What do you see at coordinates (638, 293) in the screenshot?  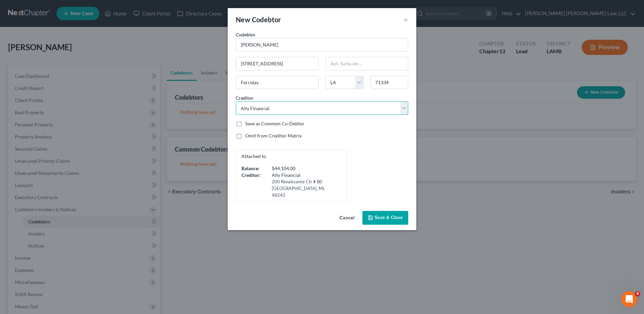 I see `span: 4` at bounding box center [638, 293].